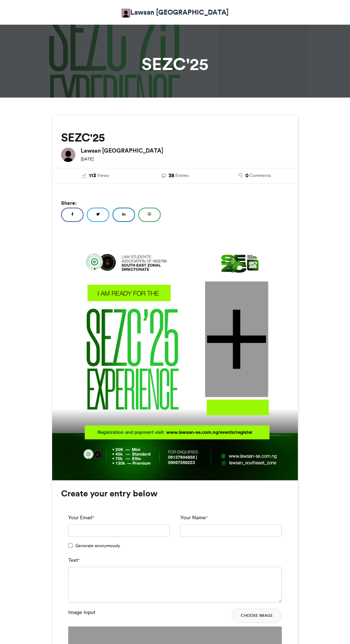 The image size is (350, 644). What do you see at coordinates (74, 560) in the screenshot?
I see `label: Text` at bounding box center [74, 560].